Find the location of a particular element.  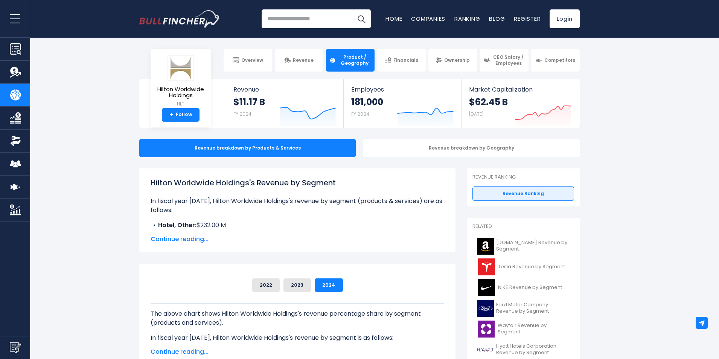

a: Tesla Revenue by Segment is located at coordinates (523, 267).